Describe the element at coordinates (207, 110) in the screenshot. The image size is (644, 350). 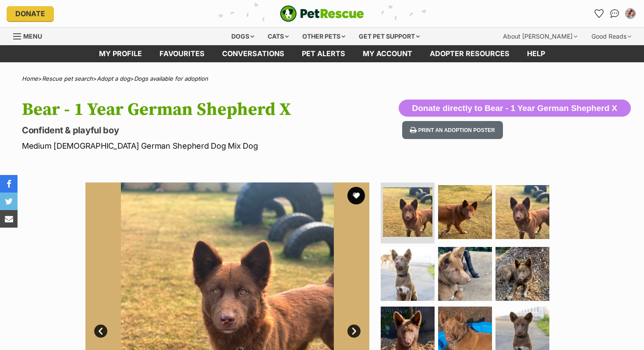
I see `h1: Bear - 1 Year German Shepherd X` at that location.